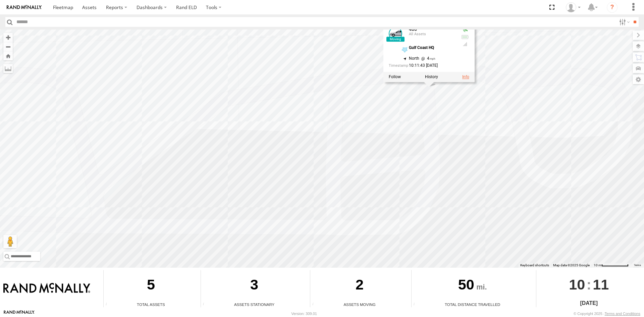 The height and width of the screenshot is (317, 644). Describe the element at coordinates (637, 265) in the screenshot. I see `a: Terms (opens in new tab)` at that location.